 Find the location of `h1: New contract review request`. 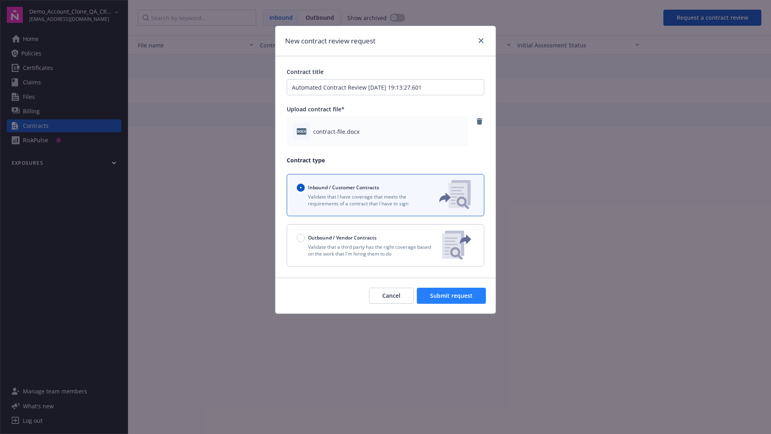

h1: New contract review request is located at coordinates (330, 41).